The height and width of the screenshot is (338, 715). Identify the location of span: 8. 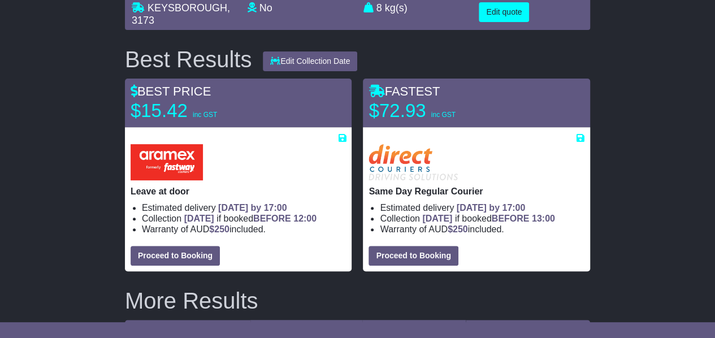
(379, 8).